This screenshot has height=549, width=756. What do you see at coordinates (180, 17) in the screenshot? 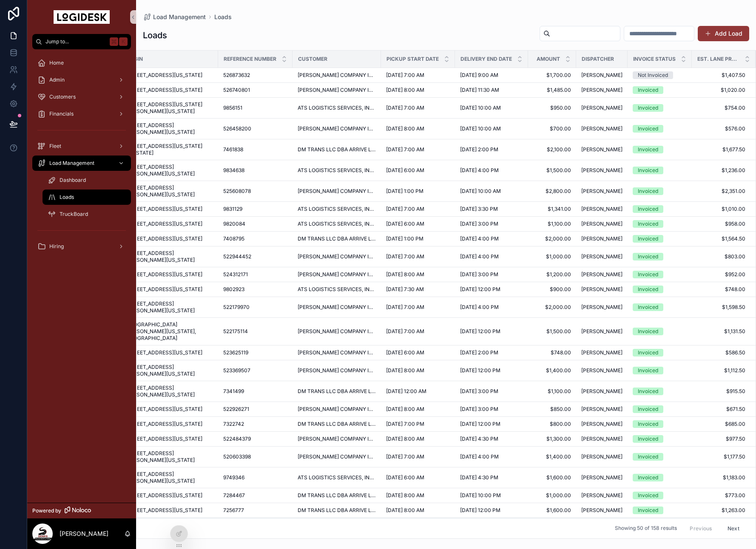
I see `span: Load Management` at bounding box center [180, 17].